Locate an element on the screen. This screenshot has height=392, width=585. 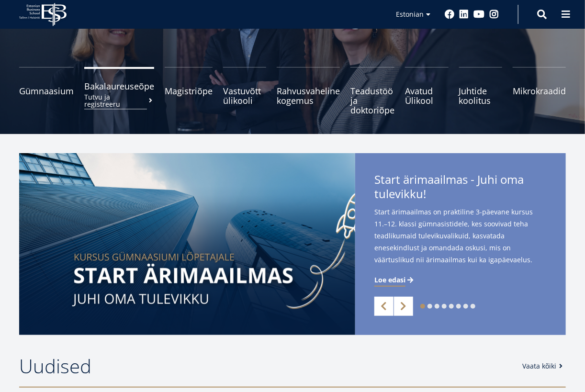
img: Start arimaailmas is located at coordinates (187, 244).